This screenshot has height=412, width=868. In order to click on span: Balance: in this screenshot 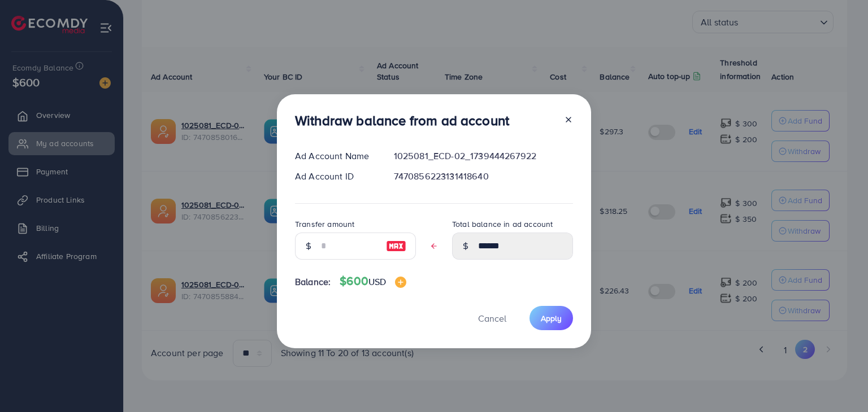, I will do `click(313, 282)`.